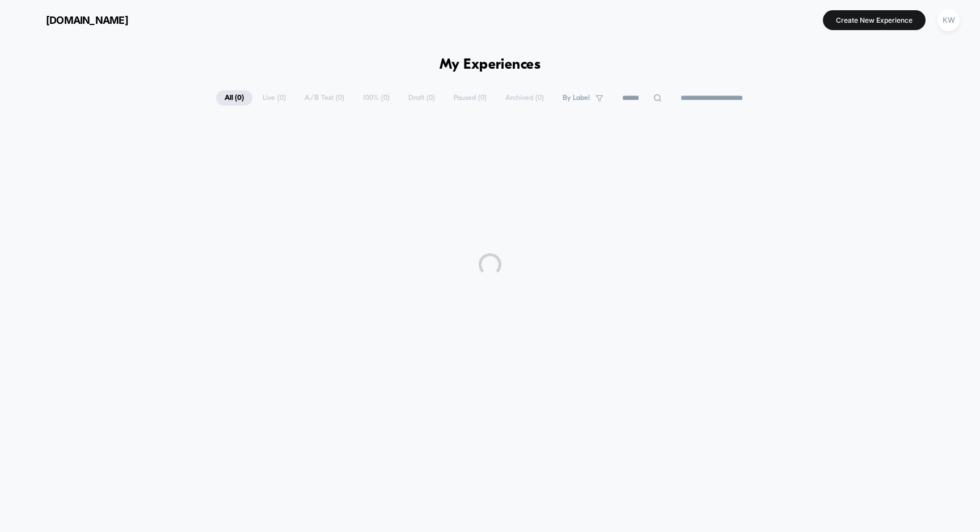 The height and width of the screenshot is (532, 980). Describe the element at coordinates (234, 97) in the screenshot. I see `span: All ( 0 )` at that location.